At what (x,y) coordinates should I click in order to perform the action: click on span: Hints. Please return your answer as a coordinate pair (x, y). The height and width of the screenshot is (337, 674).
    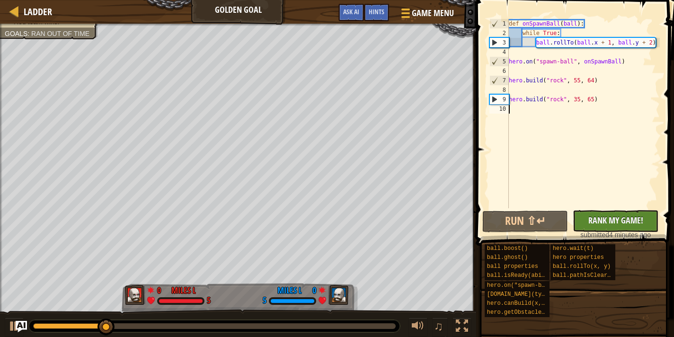
    Looking at the image, I should click on (376, 11).